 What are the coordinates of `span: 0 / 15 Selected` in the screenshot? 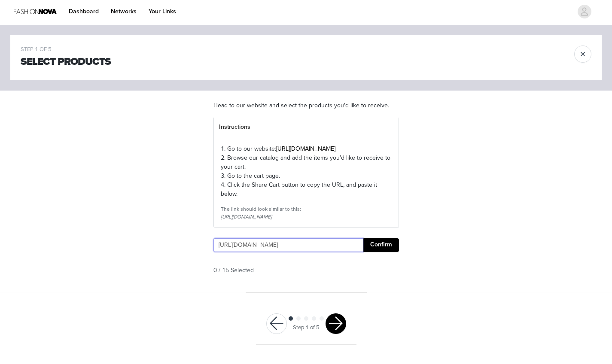 It's located at (234, 270).